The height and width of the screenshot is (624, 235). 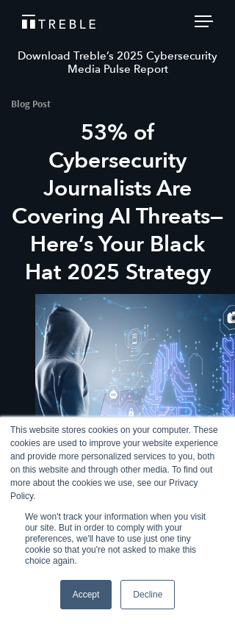 What do you see at coordinates (118, 203) in the screenshot?
I see `h1: 53% of Cybersecurity Journalists Are Covering AI Threats—Here’s Your Black Hat 2025 Strategy` at bounding box center [118, 203].